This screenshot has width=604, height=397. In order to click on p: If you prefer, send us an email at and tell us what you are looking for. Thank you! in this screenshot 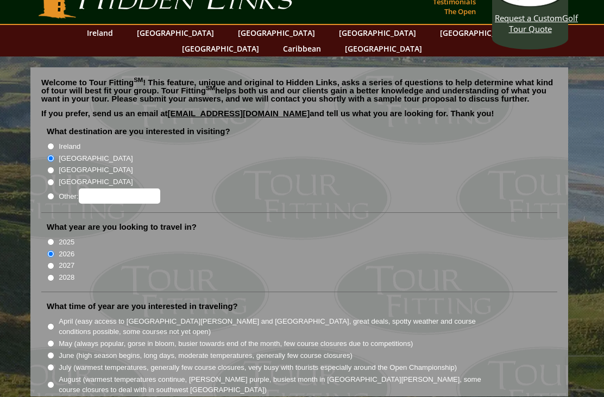, I will do `click(299, 118)`.